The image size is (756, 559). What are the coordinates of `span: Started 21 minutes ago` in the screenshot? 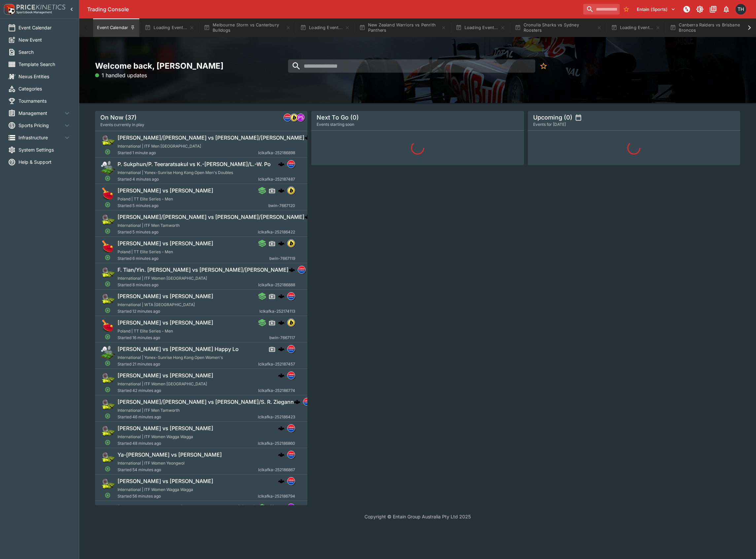 It's located at (188, 364).